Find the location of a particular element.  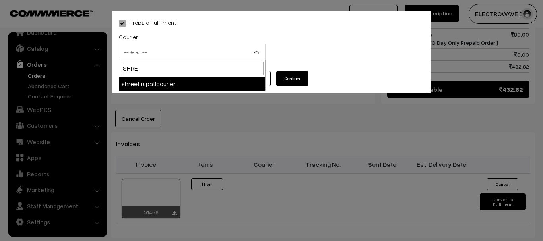

span: -- Select -- is located at coordinates (192, 52).